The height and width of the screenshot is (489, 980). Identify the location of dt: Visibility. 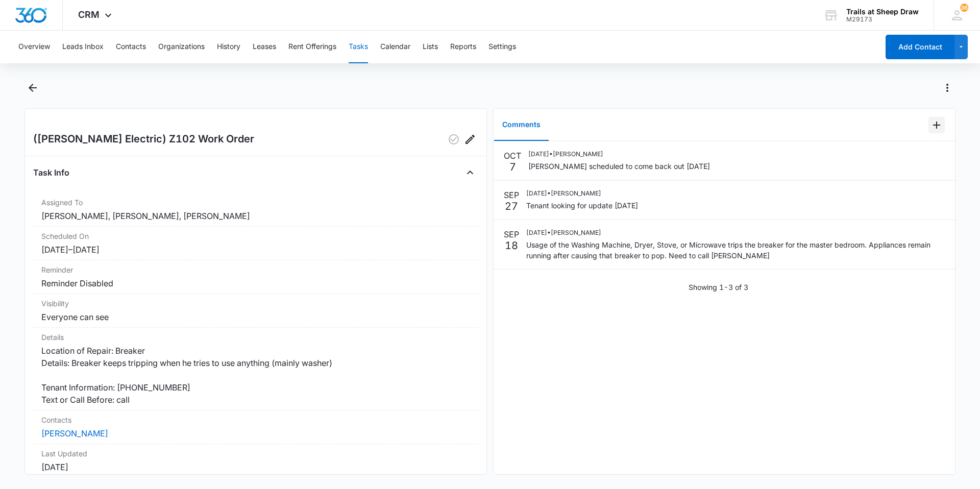
(255, 303).